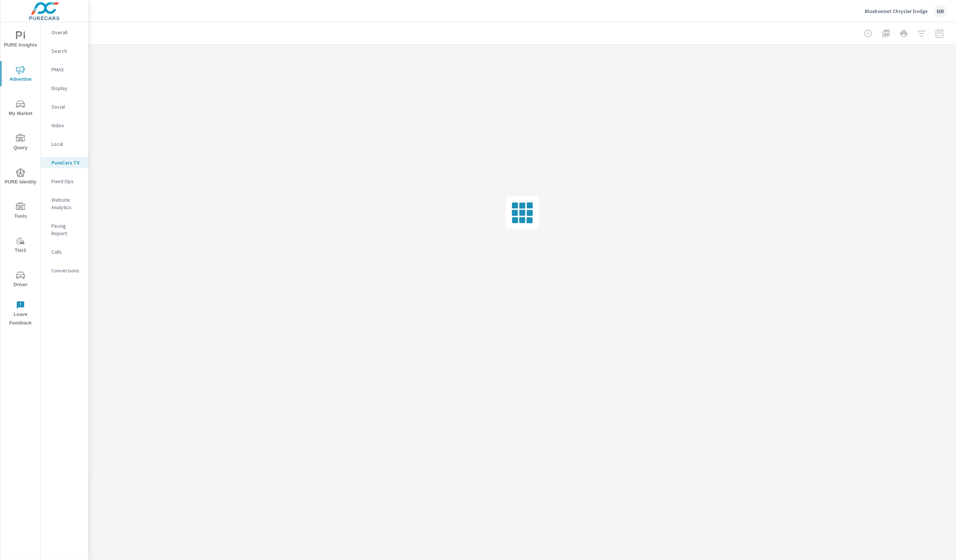  Describe the element at coordinates (21, 280) in the screenshot. I see `span: Driver` at that location.